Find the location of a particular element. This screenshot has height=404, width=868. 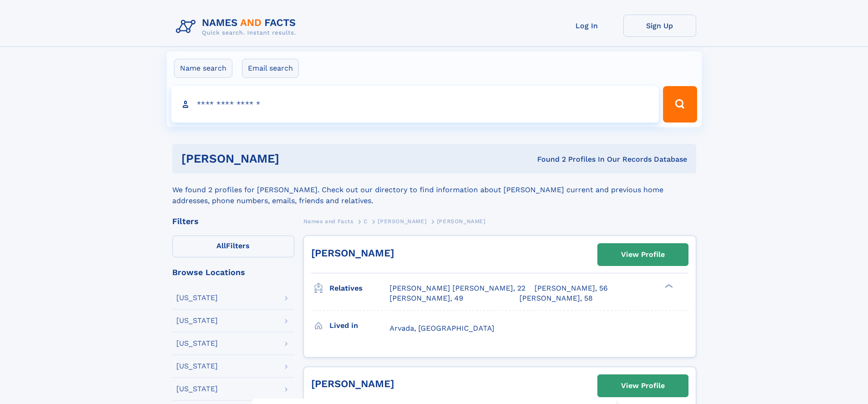

label: Email search is located at coordinates (270, 69).